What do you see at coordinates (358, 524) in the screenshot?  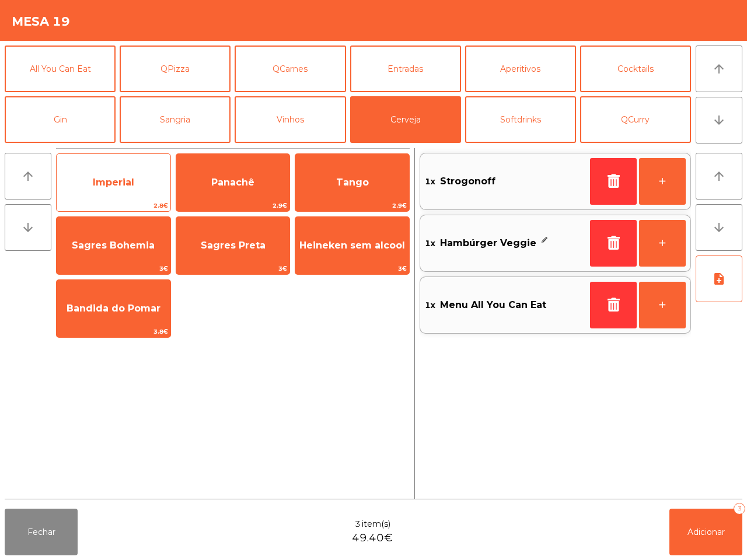 I see `span: 3` at bounding box center [358, 524].